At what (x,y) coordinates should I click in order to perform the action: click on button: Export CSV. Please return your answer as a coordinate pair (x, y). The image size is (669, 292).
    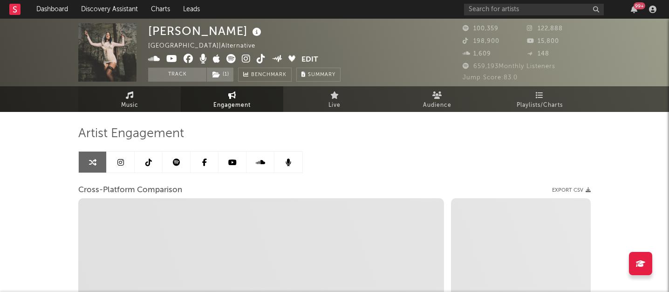
    Looking at the image, I should click on (571, 190).